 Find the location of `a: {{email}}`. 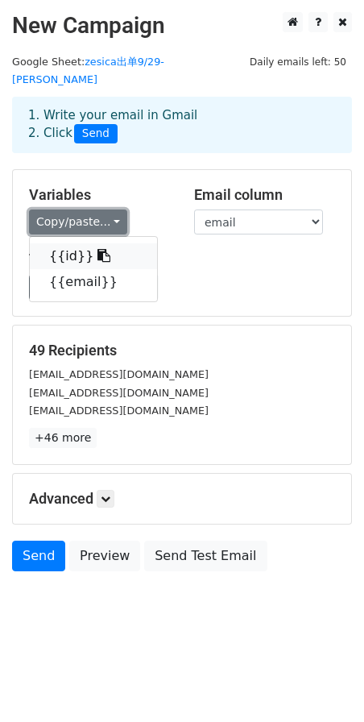

a: {{email}} is located at coordinates (93, 282).